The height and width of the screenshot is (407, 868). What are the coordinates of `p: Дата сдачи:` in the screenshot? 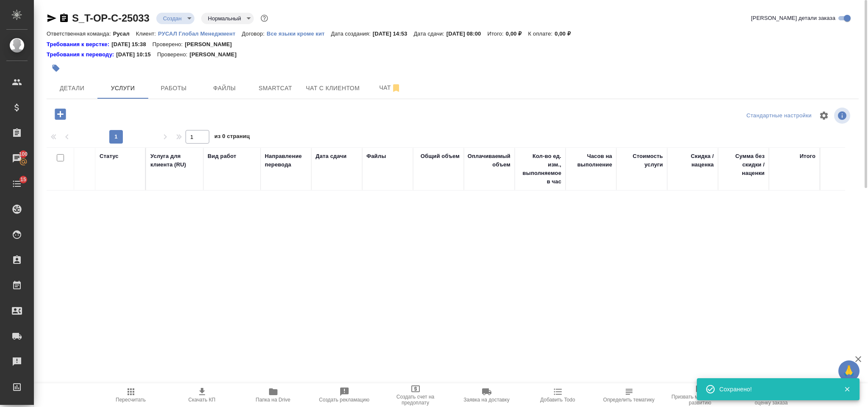 It's located at (429, 33).